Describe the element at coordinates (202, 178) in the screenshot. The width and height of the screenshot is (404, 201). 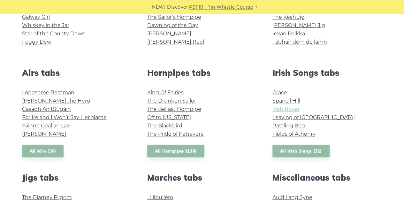
I see `h2: Marches tabs` at that location.